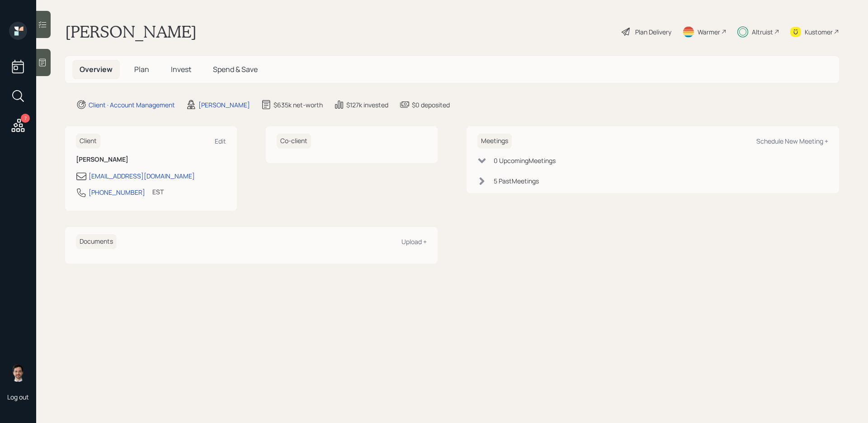 The image size is (868, 423). What do you see at coordinates (18, 372) in the screenshot?
I see `img: jonah-coleman-headshot.png` at bounding box center [18, 372].